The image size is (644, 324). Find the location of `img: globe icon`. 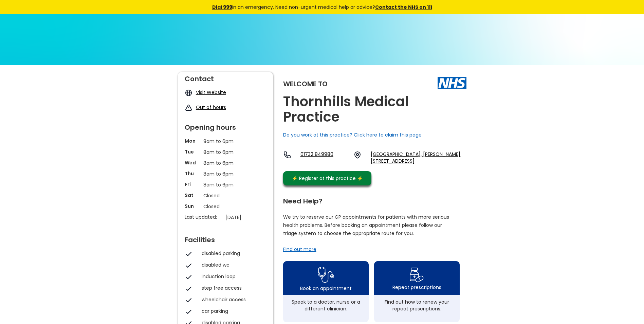

img: globe icon is located at coordinates (189, 93).